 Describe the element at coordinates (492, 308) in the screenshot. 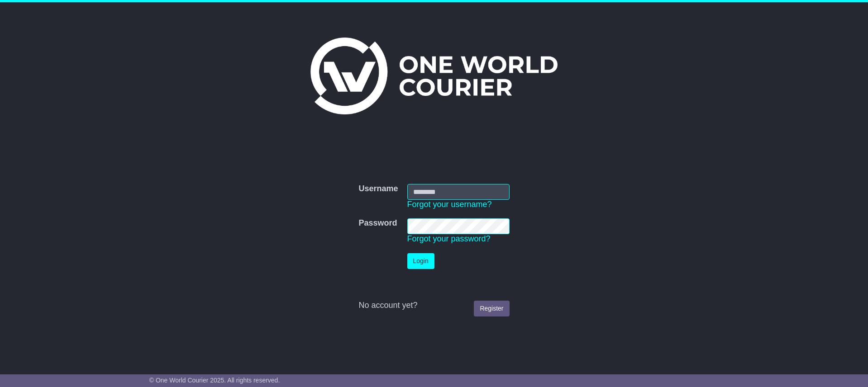

I see `a: Register` at that location.